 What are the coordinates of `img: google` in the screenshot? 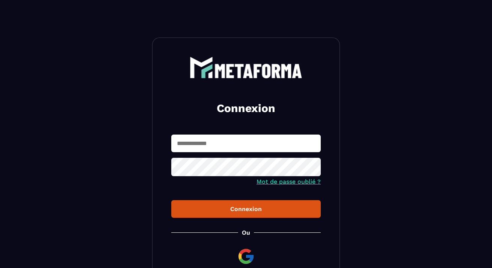 It's located at (246, 257).